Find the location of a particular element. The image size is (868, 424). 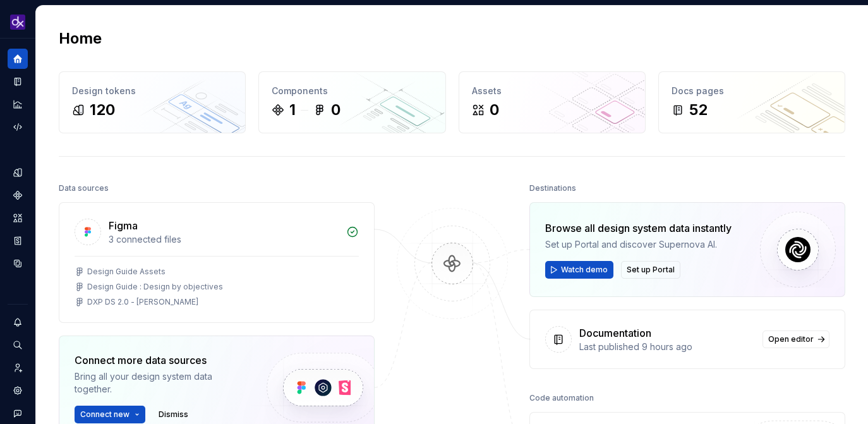

div: Connect new is located at coordinates (110, 414).